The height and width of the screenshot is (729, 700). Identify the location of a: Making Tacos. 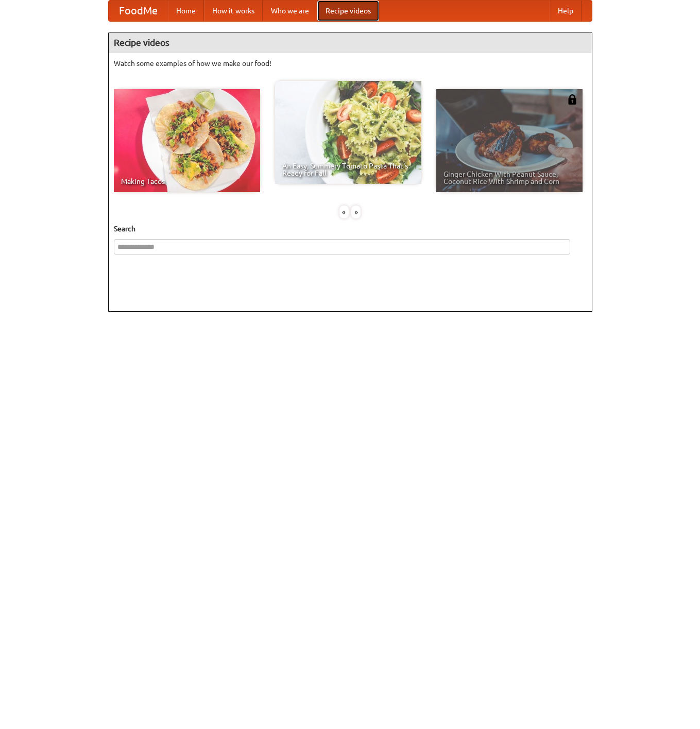
(187, 141).